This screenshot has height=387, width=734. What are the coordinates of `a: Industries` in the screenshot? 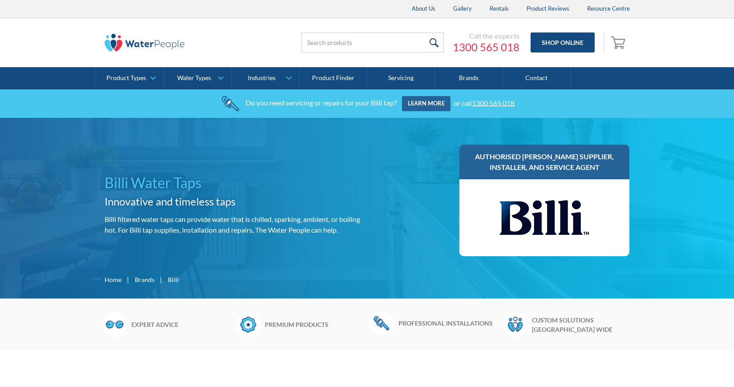 It's located at (265, 78).